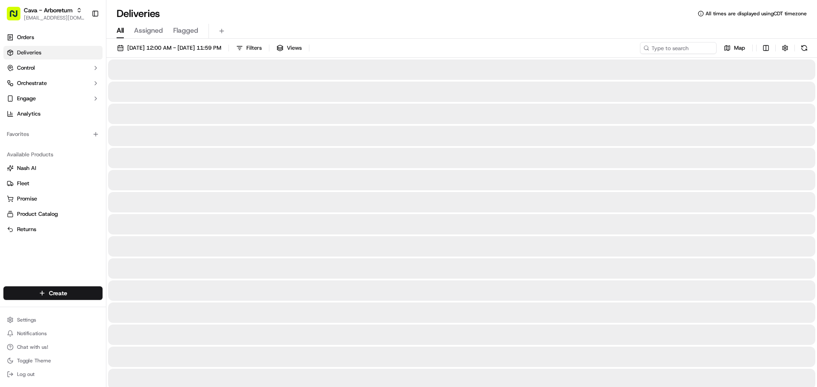 This screenshot has height=387, width=817. What do you see at coordinates (678, 48) in the screenshot?
I see `input: Type to search` at bounding box center [678, 48].